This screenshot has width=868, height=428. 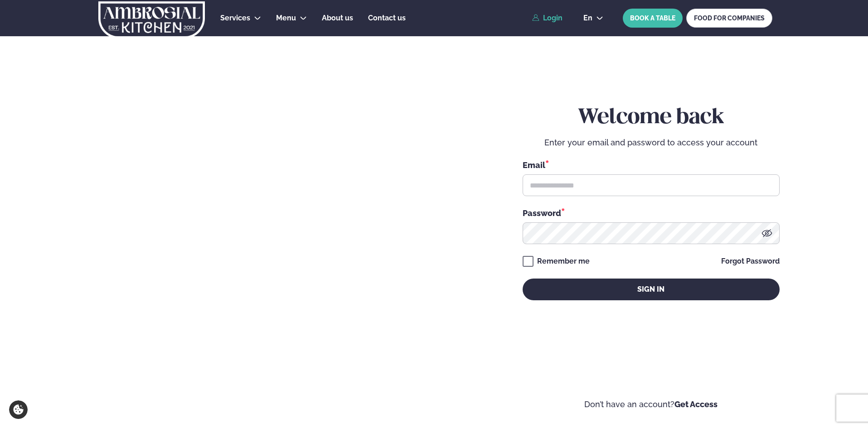 What do you see at coordinates (588, 18) in the screenshot?
I see `span: en` at bounding box center [588, 18].